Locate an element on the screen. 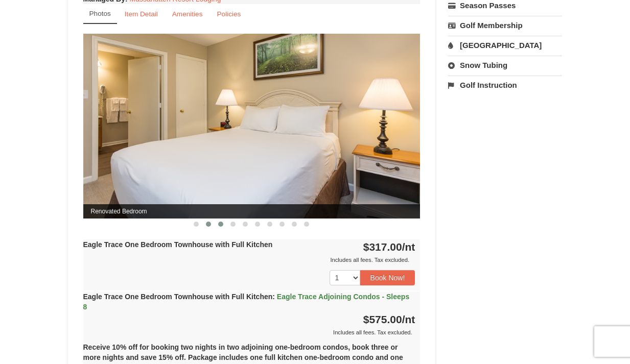 This screenshot has width=630, height=364. a: Snow Tubing is located at coordinates (505, 65).